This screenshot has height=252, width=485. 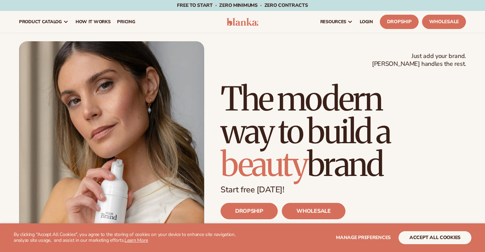 What do you see at coordinates (343, 131) in the screenshot?
I see `h1: The modern way to build a brand` at bounding box center [343, 131].